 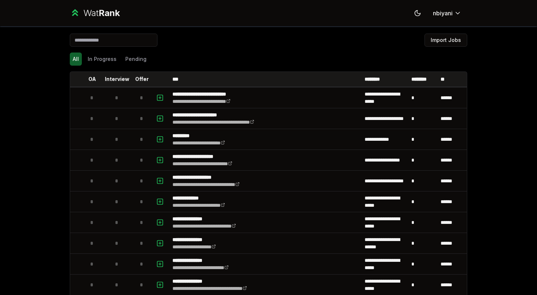 I want to click on a: WatRank, so click(x=95, y=13).